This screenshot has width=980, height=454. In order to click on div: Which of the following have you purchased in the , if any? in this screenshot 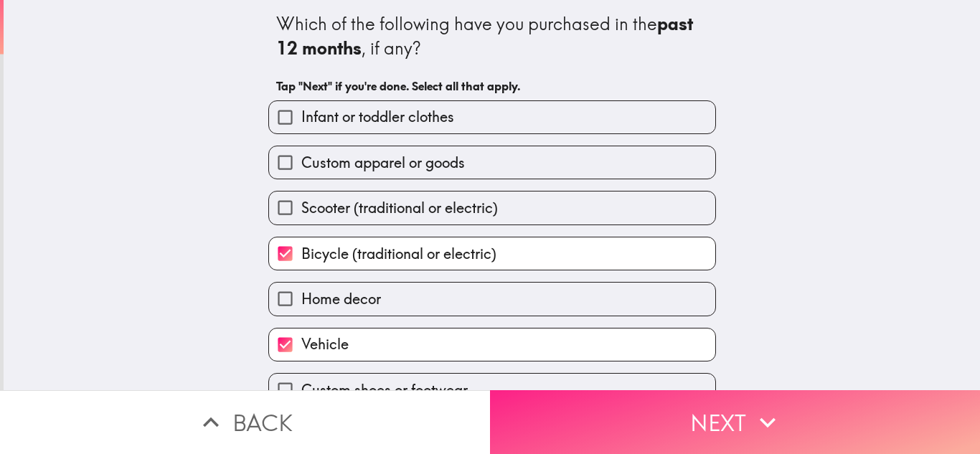, I will do `click(492, 36)`.